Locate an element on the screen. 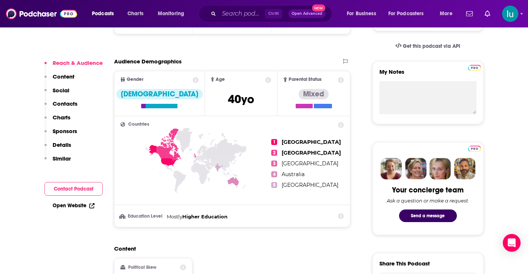 The width and height of the screenshot is (528, 274). span: 1 is located at coordinates (274, 142).